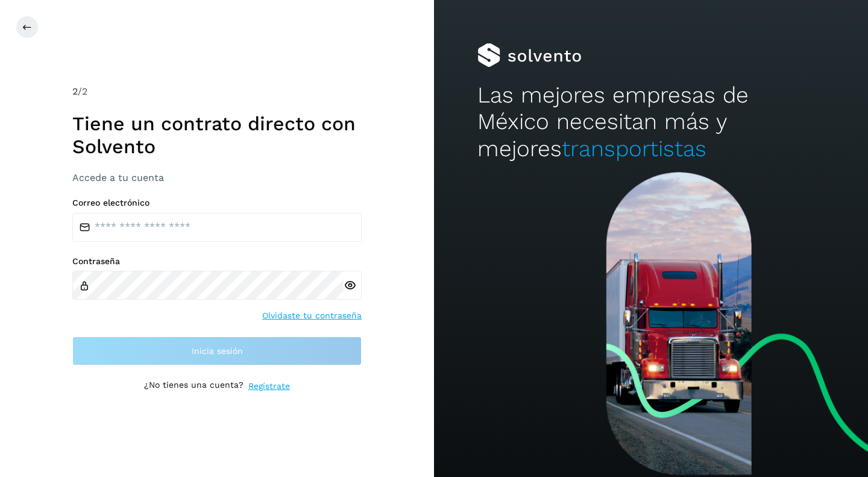 Image resolution: width=868 pixels, height=477 pixels. What do you see at coordinates (217, 351) in the screenshot?
I see `button: Inicia sesión` at bounding box center [217, 351].